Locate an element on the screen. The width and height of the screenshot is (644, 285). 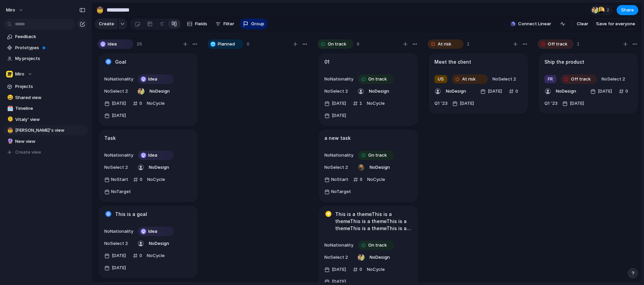
span: Fields is located at coordinates (201, 24).